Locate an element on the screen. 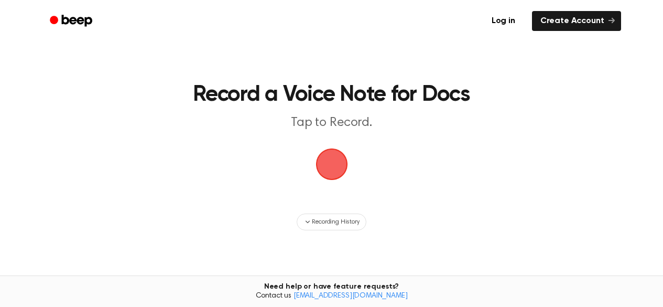 The height and width of the screenshot is (307, 663). span: Recording History is located at coordinates (335, 222).